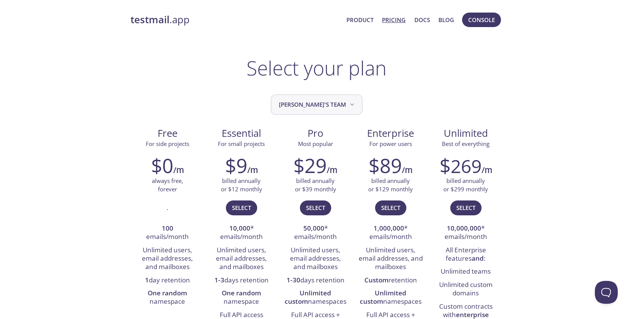 Image resolution: width=633 pixels, height=319 pixels. Describe the element at coordinates (390, 133) in the screenshot. I see `span: Enterprise` at that location.